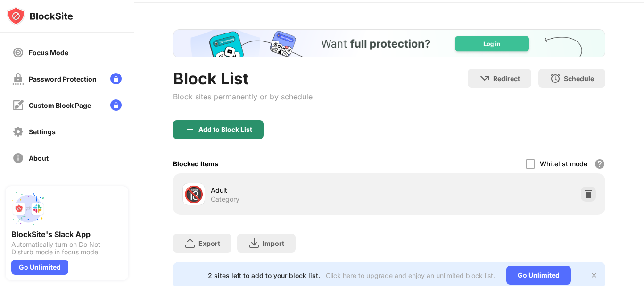 Image resolution: width=644 pixels, height=286 pixels. Describe the element at coordinates (63, 79) in the screenshot. I see `div: Password Protection` at that location.